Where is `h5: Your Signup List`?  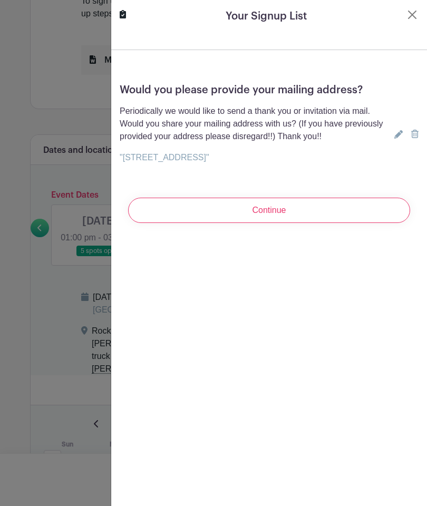
h5: Your Signup List is located at coordinates (266, 16).